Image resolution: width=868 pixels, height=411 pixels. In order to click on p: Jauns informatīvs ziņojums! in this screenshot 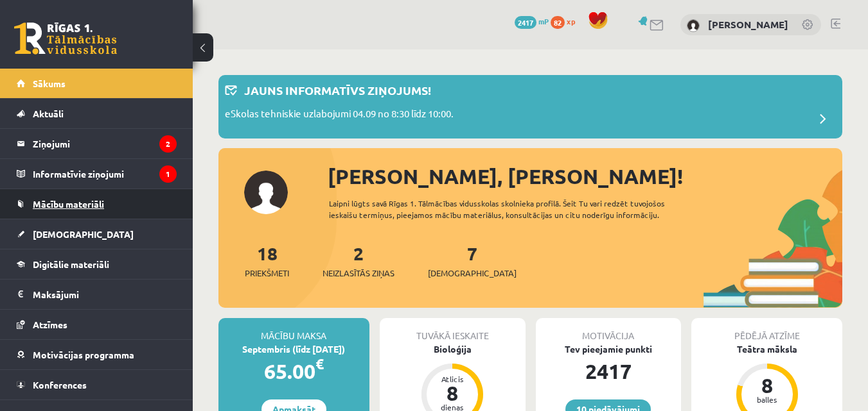, I will do `click(337, 90)`.